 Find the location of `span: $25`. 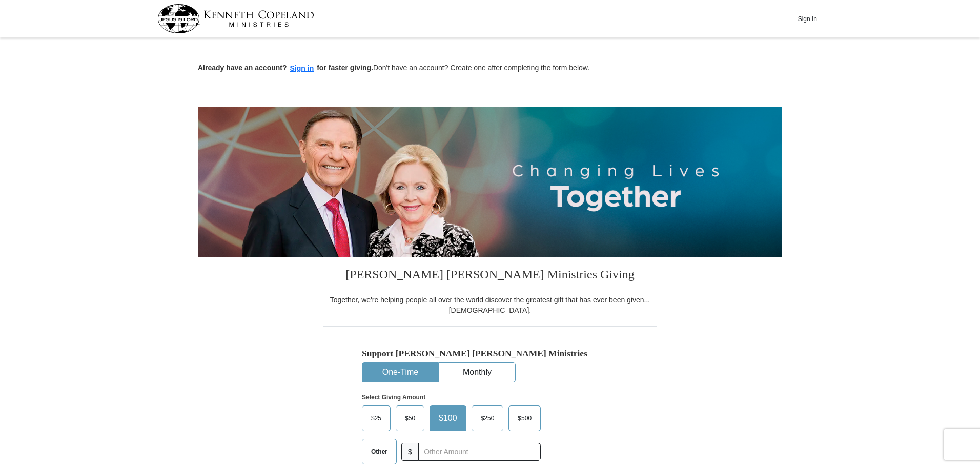

span: $25 is located at coordinates (376, 418).